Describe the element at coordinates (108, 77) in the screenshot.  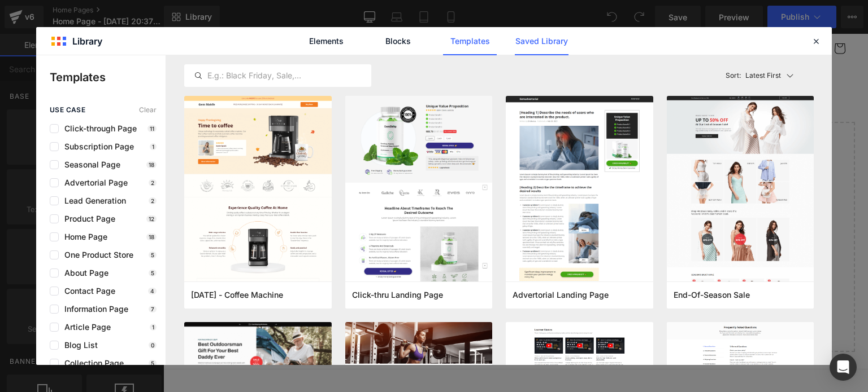
I see `p: Templates` at that location.